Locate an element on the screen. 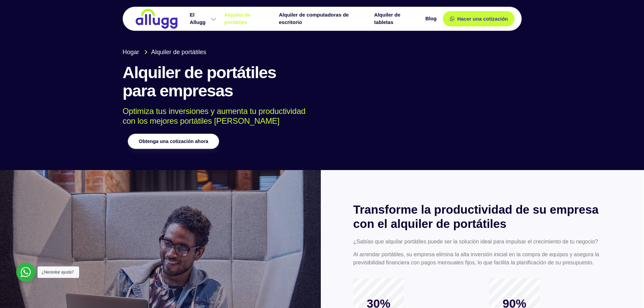 The width and height of the screenshot is (644, 308). font: Hogar is located at coordinates (131, 52).